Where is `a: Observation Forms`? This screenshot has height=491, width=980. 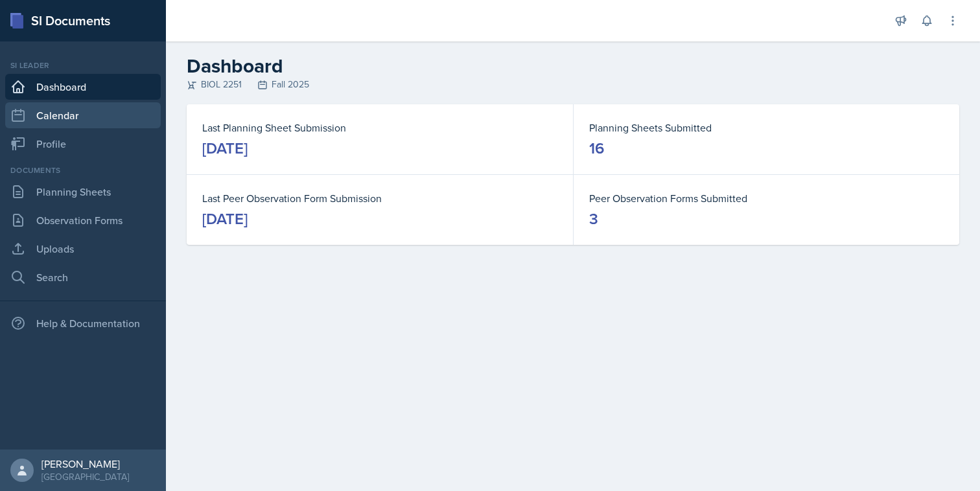
a: Observation Forms is located at coordinates (83, 220).